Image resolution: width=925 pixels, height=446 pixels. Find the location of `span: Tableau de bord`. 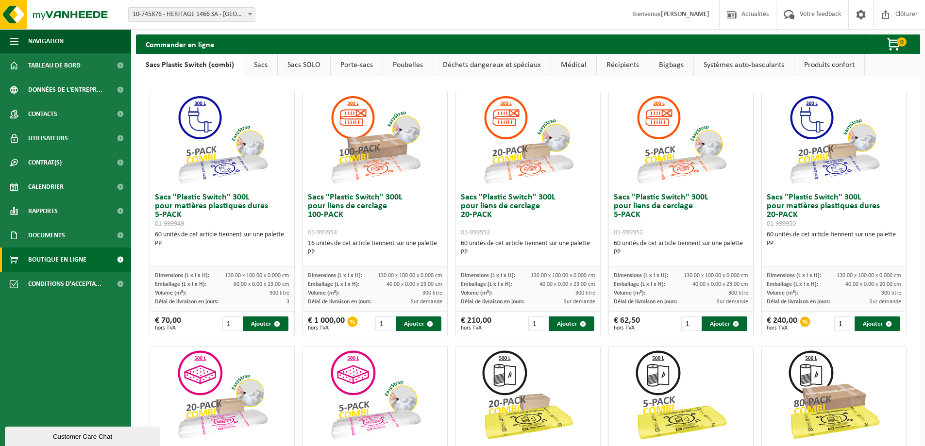

span: Tableau de bord is located at coordinates (54, 66).